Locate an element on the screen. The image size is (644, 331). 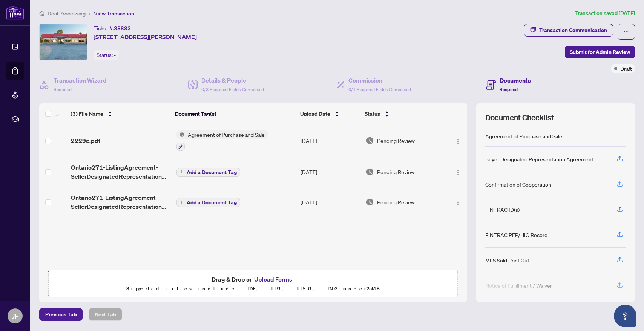
span: ellipsis is located at coordinates (626, 32).